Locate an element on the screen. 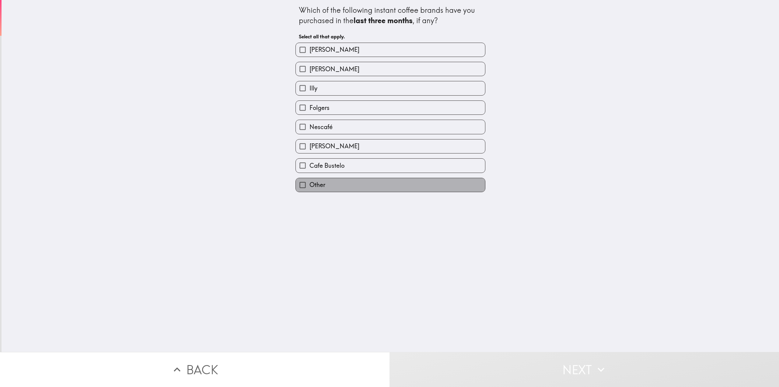 The image size is (779, 387). button: Illy is located at coordinates (390, 88).